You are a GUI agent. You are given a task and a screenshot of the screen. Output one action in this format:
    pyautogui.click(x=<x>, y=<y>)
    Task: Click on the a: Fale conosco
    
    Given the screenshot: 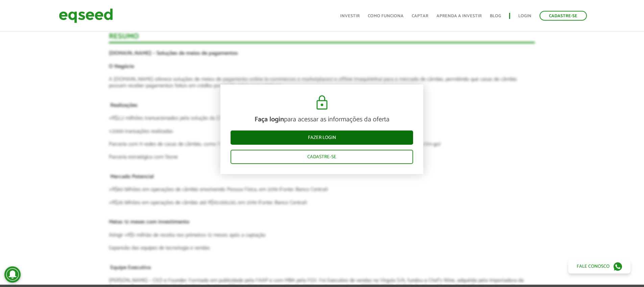 What is the action you would take?
    pyautogui.click(x=599, y=266)
    